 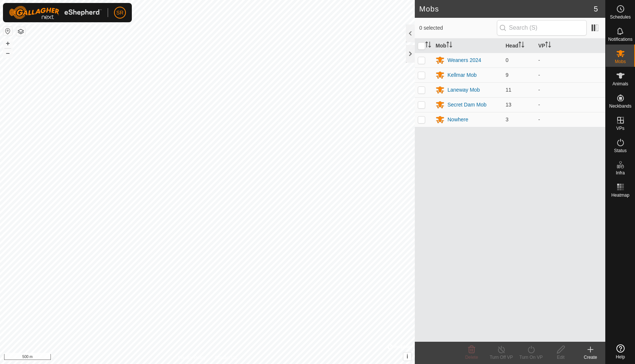 I want to click on span: Infra, so click(x=620, y=173).